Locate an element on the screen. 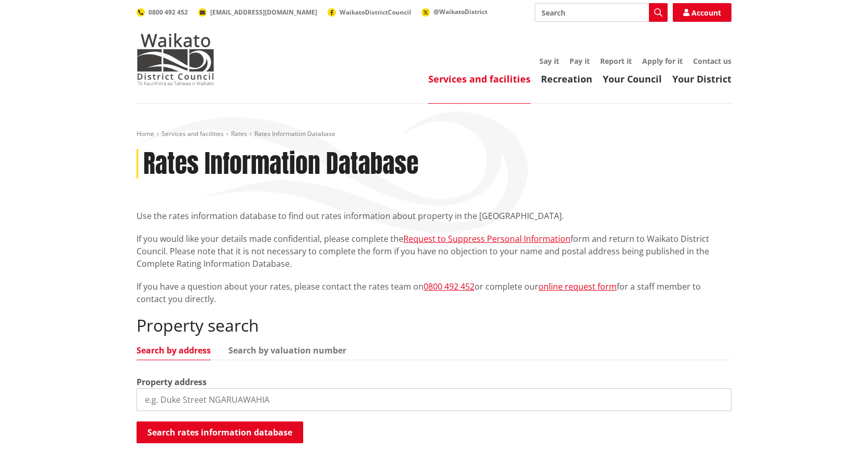 This screenshot has height=464, width=868. a: Report it is located at coordinates (616, 61).